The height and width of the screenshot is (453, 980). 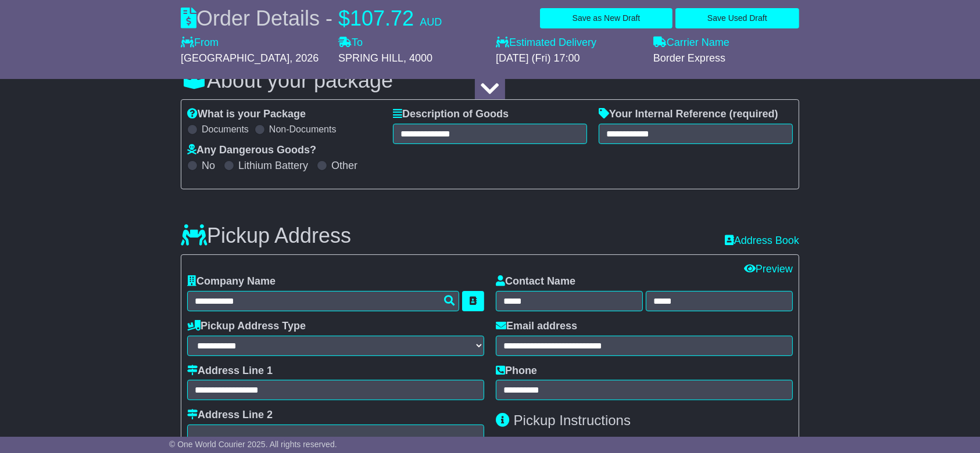 I want to click on div: Border Express, so click(x=726, y=58).